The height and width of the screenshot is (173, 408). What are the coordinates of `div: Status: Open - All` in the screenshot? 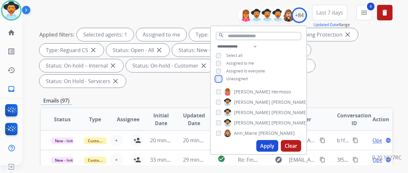 It's located at (138, 50).